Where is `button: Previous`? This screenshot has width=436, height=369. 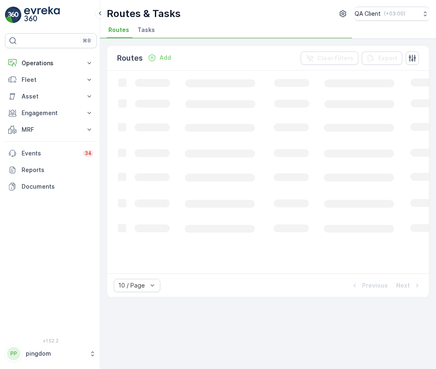 button: Previous is located at coordinates (369, 285).